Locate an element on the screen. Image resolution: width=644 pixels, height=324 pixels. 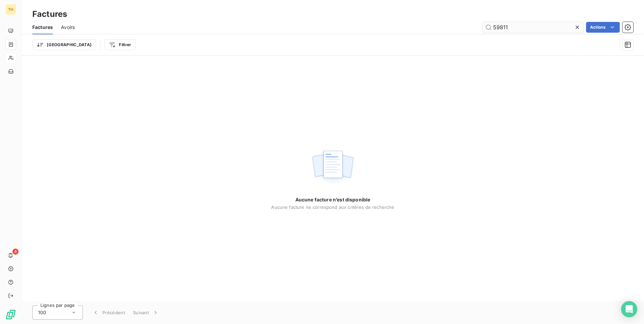
span: Aucune facture n’est disponible is located at coordinates (333, 200).